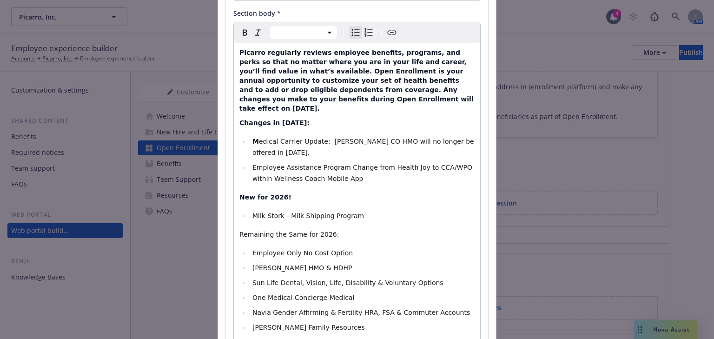  I want to click on div: toggle group, so click(362, 33).